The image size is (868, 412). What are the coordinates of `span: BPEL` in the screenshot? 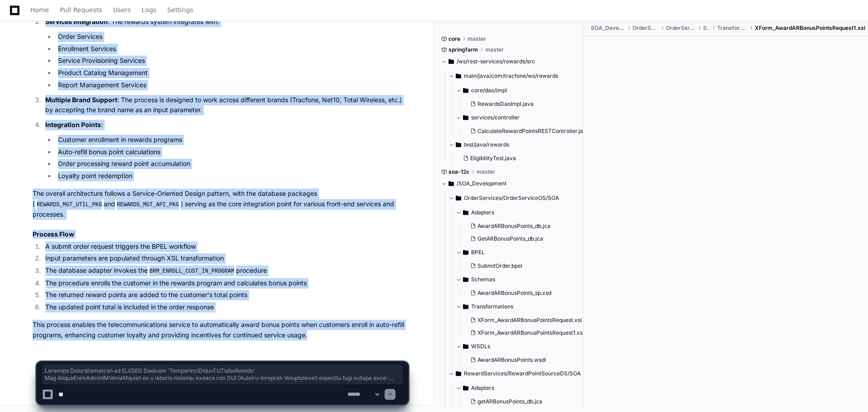 It's located at (478, 252).